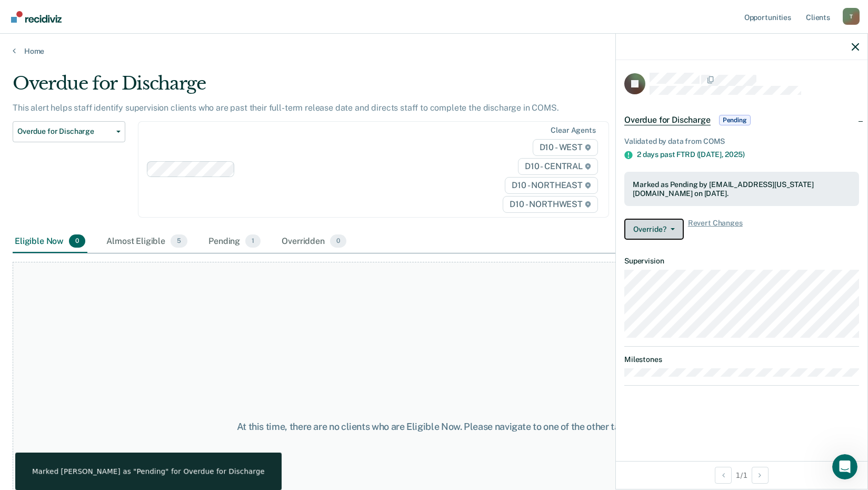 Image resolution: width=868 pixels, height=490 pixels. I want to click on div: Almost Eligible, so click(147, 242).